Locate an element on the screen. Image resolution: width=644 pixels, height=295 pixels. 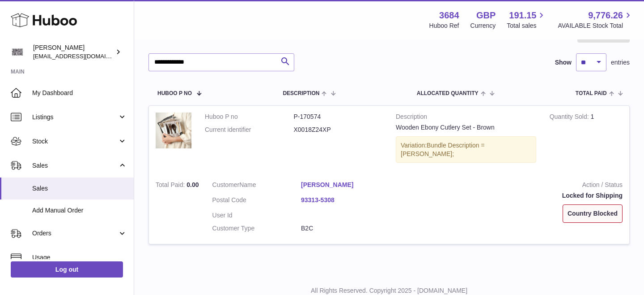
span: entries is located at coordinates (621, 62).